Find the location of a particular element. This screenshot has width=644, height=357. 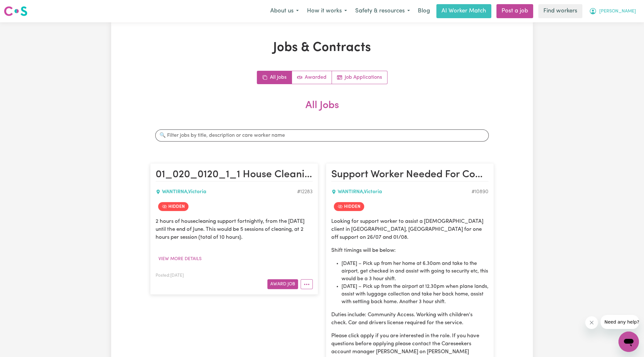

input: 🔍 Filter jobs by title, description or care worker name is located at coordinates (322, 136).